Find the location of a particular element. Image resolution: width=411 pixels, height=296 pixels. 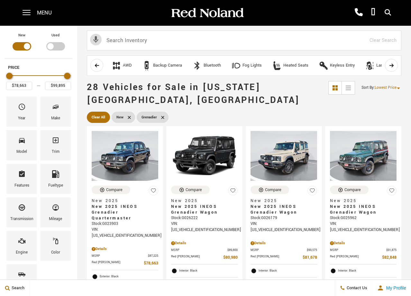

span: Mileage is located at coordinates (56, 208).